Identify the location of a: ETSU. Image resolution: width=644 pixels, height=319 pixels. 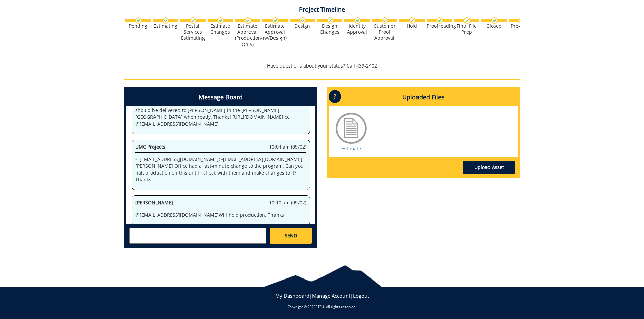
(320, 307).